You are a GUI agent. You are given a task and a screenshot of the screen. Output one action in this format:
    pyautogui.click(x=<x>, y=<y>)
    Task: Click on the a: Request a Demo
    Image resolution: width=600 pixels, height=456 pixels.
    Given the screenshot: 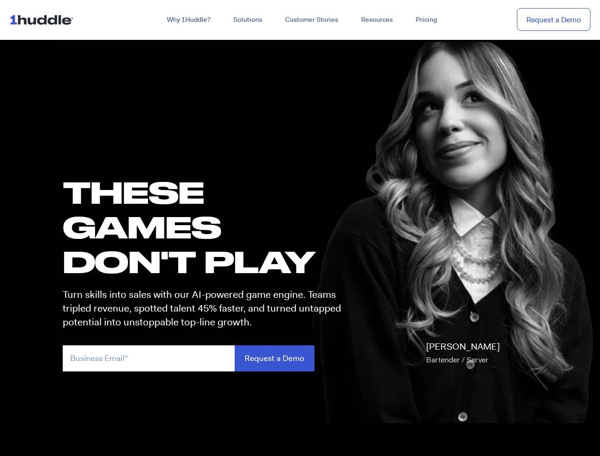 What is the action you would take?
    pyautogui.click(x=553, y=19)
    